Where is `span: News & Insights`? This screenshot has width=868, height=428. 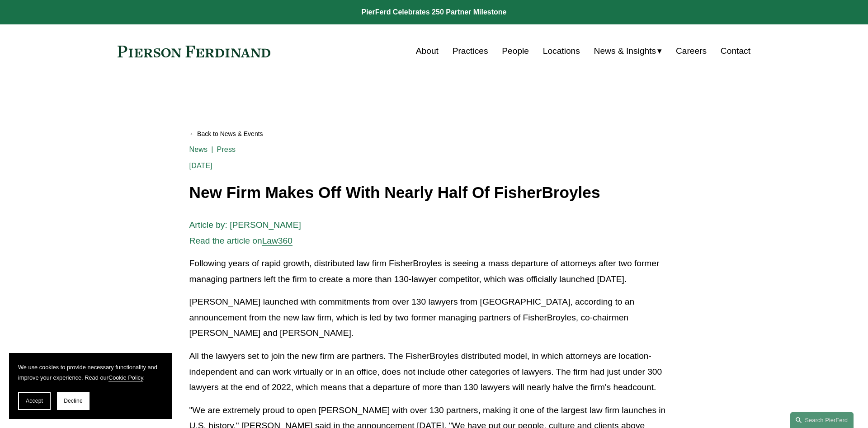
span: News & Insights is located at coordinates (625, 51).